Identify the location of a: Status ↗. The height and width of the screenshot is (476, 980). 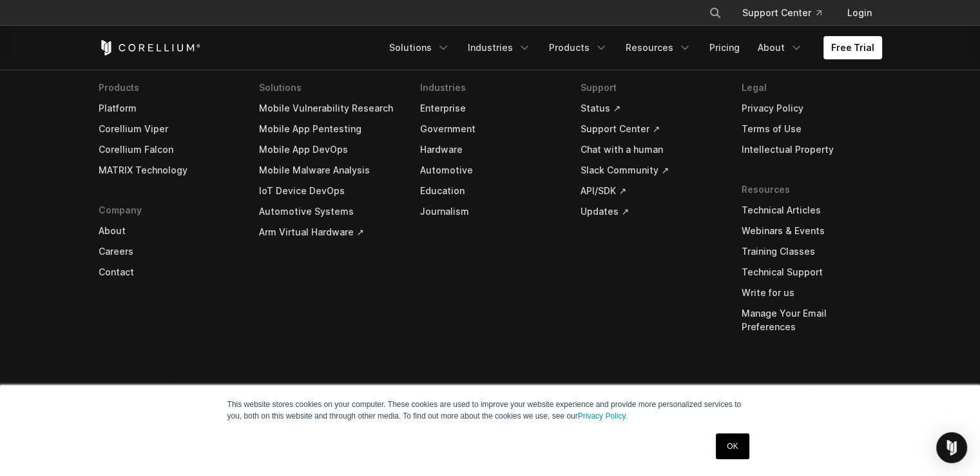
(650, 108).